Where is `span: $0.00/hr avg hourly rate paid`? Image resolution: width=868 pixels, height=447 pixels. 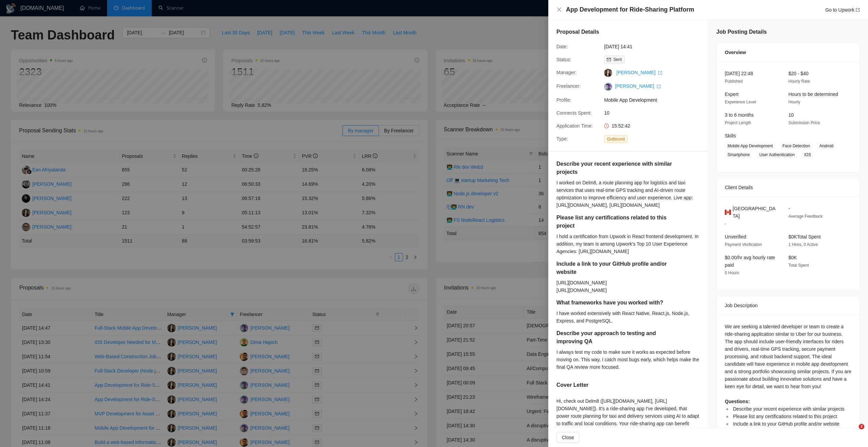
span: $0.00/hr avg hourly rate paid is located at coordinates (750, 261).